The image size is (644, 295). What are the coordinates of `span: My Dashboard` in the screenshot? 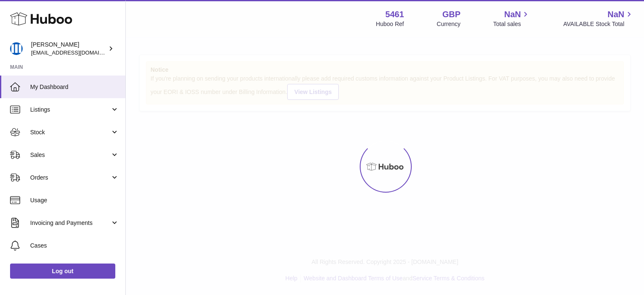 It's located at (75, 87).